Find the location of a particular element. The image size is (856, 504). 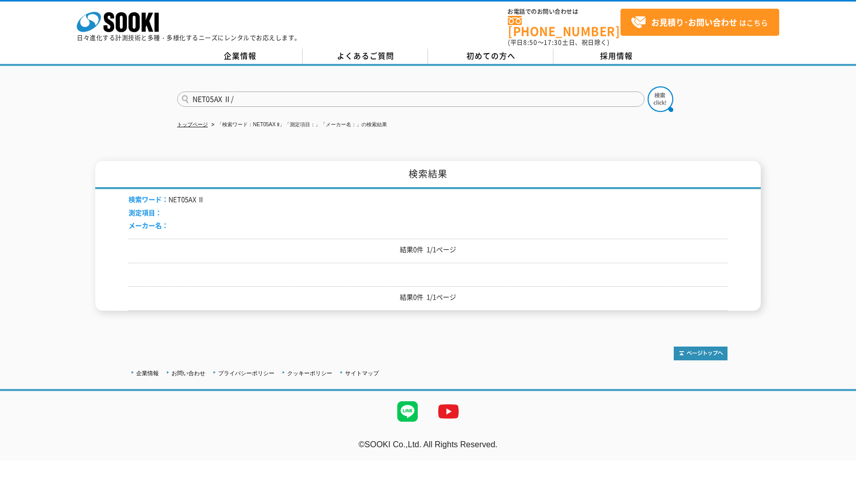

img: LINE is located at coordinates (408, 412).